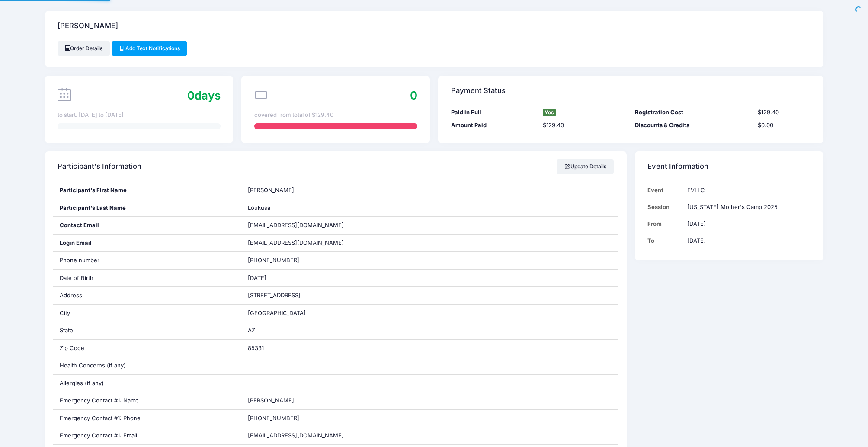 The height and width of the screenshot is (447, 868). Describe the element at coordinates (147, 190) in the screenshot. I see `div: Participant's First Name` at that location.